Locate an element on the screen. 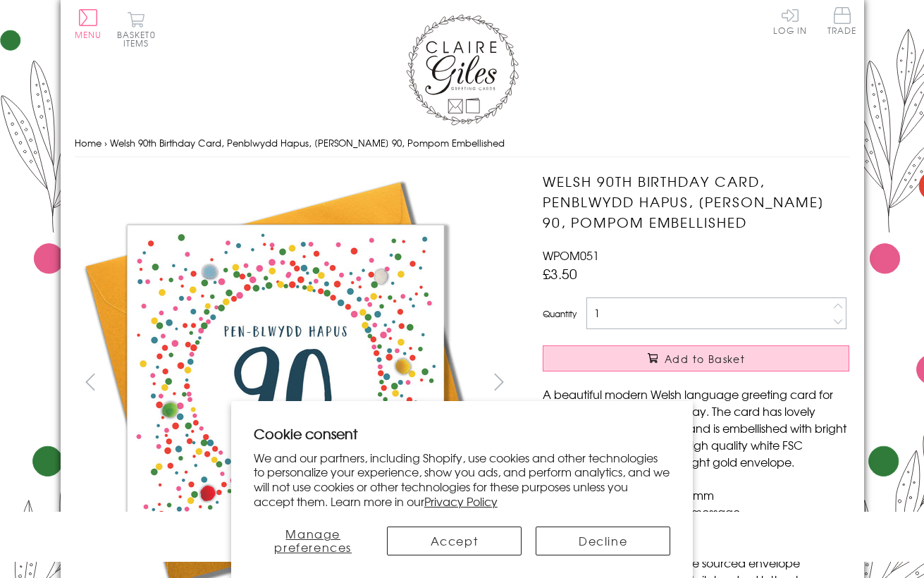 The height and width of the screenshot is (578, 924). button: Decline is located at coordinates (603, 540).